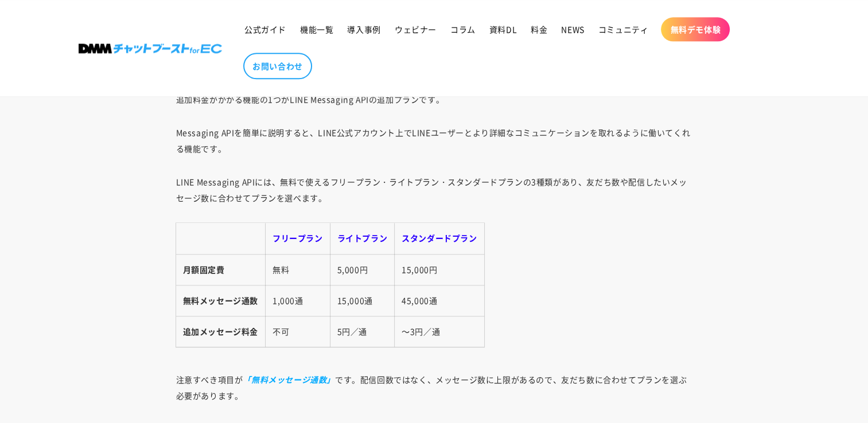  What do you see at coordinates (364, 29) in the screenshot?
I see `a: 導入事例` at bounding box center [364, 29].